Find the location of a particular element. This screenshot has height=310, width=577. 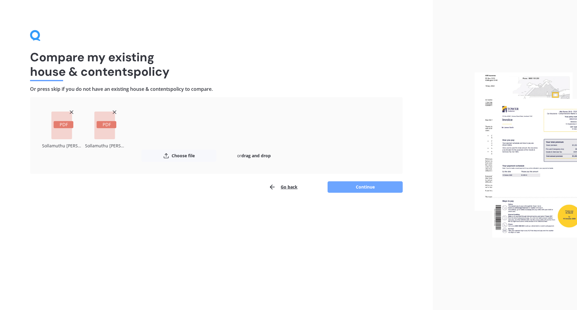

div: Sollamuthu Vandort House schedule.pdf is located at coordinates (62, 146).